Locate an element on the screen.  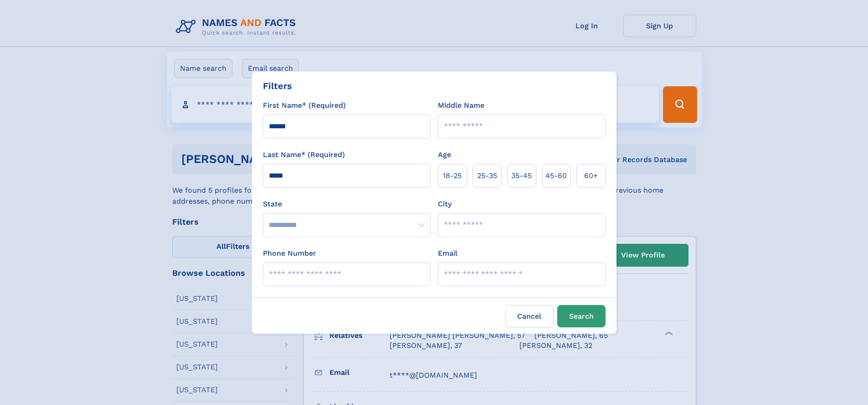
span: 35‑45 is located at coordinates (521, 176).